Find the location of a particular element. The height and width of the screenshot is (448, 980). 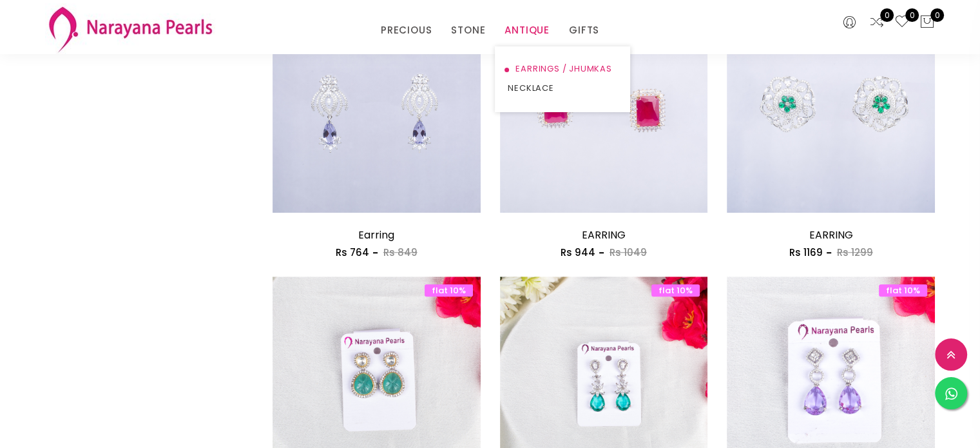

span: Rs 764 is located at coordinates (353, 252).